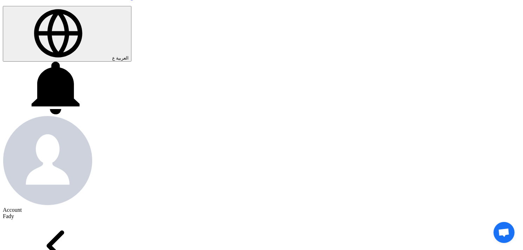  What do you see at coordinates (261, 216) in the screenshot?
I see `div: Fady` at bounding box center [261, 216].